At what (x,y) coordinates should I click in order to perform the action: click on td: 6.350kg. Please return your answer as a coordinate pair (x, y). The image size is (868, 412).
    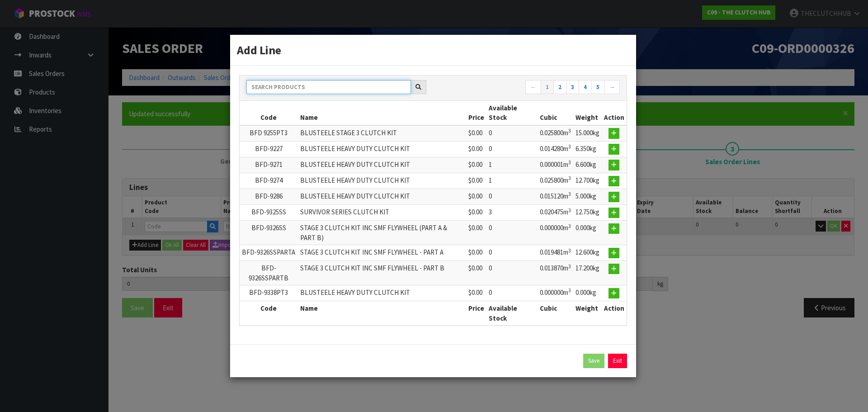
    Looking at the image, I should click on (587, 149).